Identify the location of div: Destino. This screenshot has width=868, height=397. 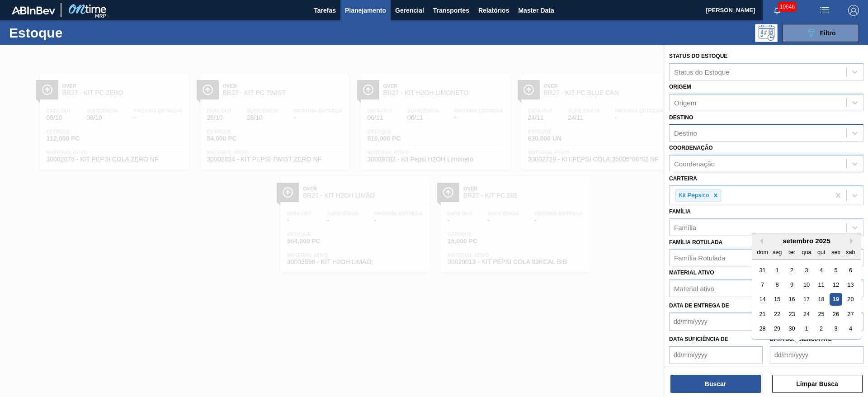
(685, 133).